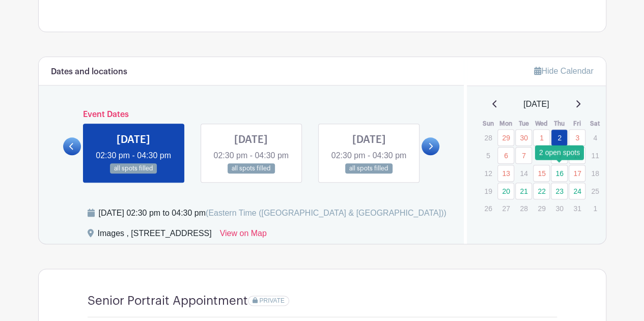 The image size is (644, 321). What do you see at coordinates (487, 173) in the screenshot?
I see `p: 12` at bounding box center [487, 173].